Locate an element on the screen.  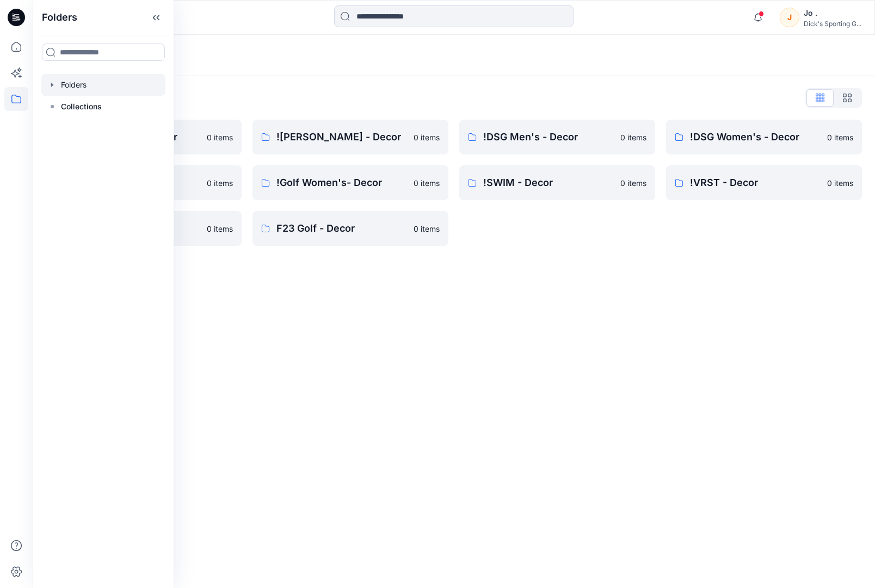
div: Jo . is located at coordinates (833, 13).